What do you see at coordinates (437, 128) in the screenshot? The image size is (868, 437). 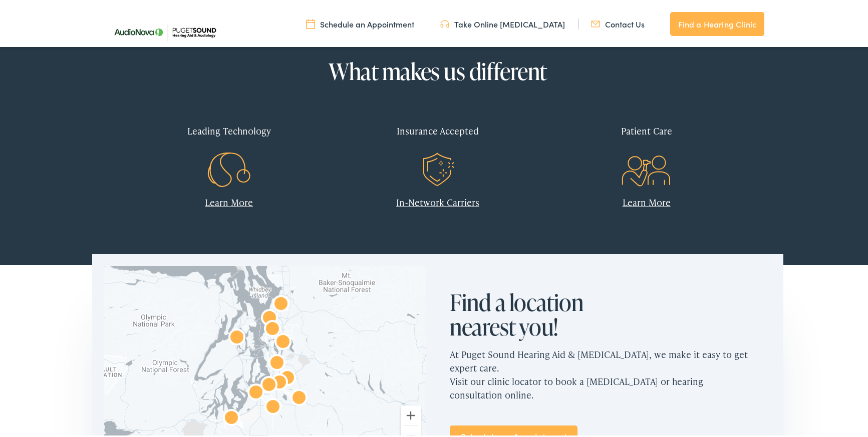 I see `div: Insurance Accepted` at bounding box center [437, 128].